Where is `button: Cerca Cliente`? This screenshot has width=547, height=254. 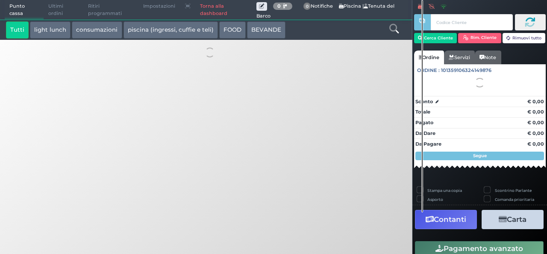
button: Cerca Cliente is located at coordinates (436, 38).